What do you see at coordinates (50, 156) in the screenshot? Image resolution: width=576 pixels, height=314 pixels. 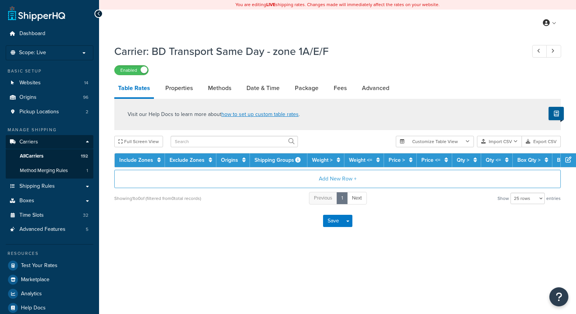 I see `a: AllCarriers192` at bounding box center [50, 156].